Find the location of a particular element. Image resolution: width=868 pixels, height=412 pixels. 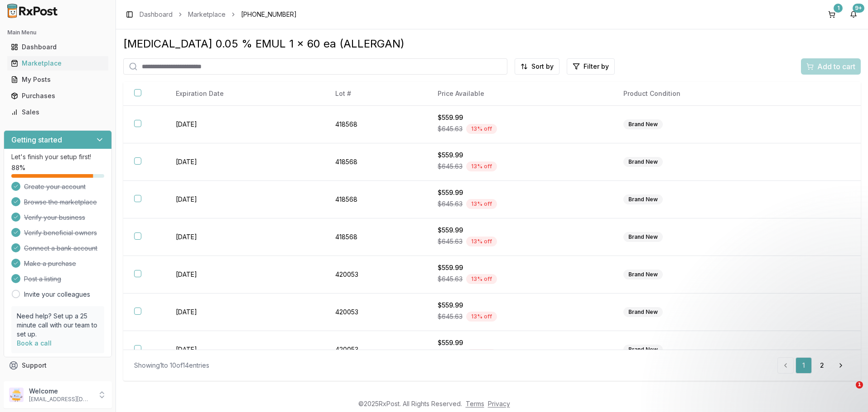

img: RxPost Logo is located at coordinates (33, 11).